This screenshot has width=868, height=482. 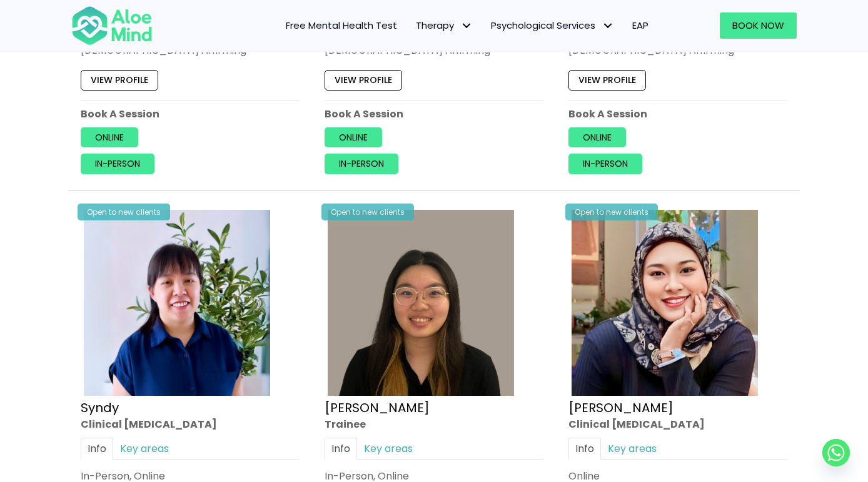 I want to click on span: Psychological Services: submenu, so click(x=607, y=25).